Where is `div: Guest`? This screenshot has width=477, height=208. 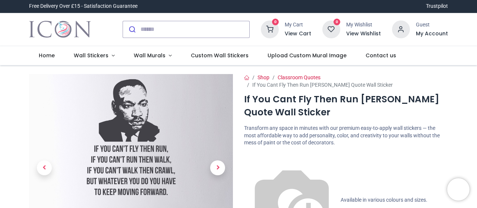 div: Guest is located at coordinates (432, 25).